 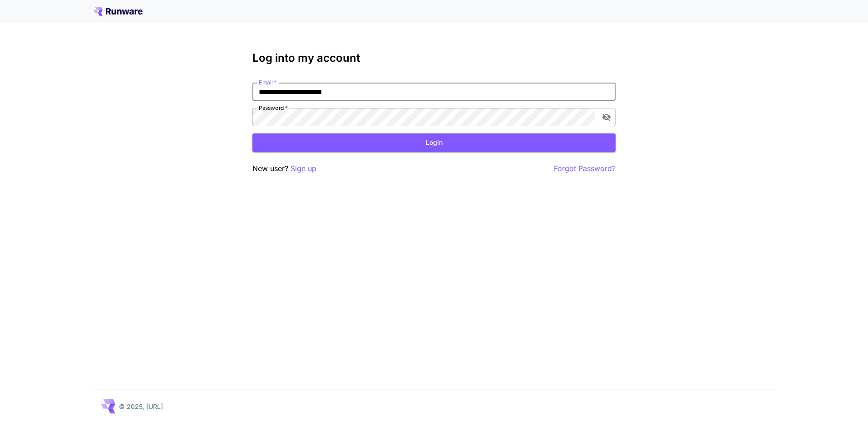 What do you see at coordinates (284, 168) in the screenshot?
I see `p: New user?` at bounding box center [284, 168].